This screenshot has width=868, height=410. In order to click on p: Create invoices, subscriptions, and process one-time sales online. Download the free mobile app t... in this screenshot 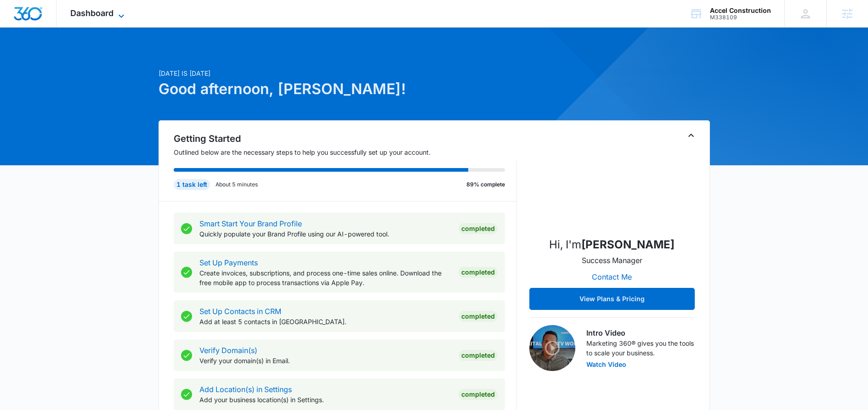, I will do `click(325, 278)`.